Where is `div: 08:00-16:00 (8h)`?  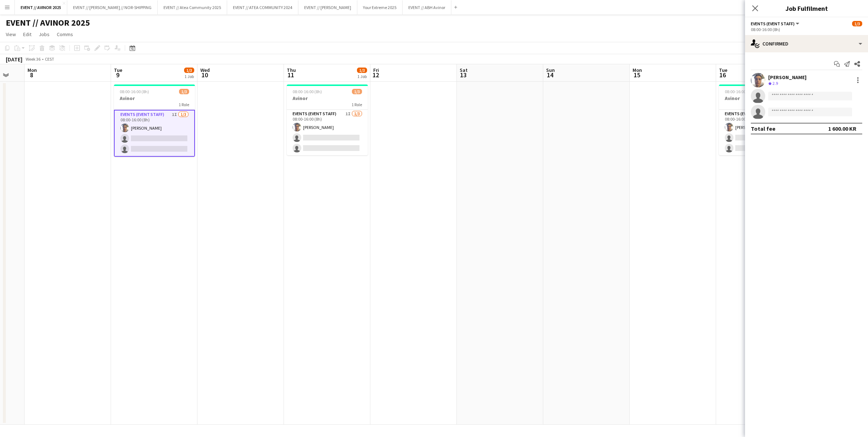 div: 08:00-16:00 (8h) is located at coordinates (806, 30).